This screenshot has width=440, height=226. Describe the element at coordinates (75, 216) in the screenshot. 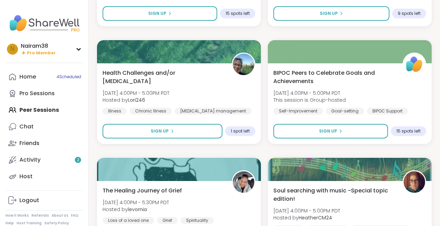

I see `a: FAQ` at that location.